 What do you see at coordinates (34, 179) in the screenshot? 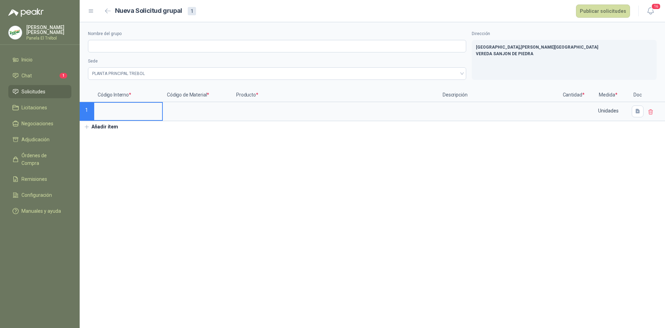
I see `span: Remisiones` at bounding box center [34, 179].